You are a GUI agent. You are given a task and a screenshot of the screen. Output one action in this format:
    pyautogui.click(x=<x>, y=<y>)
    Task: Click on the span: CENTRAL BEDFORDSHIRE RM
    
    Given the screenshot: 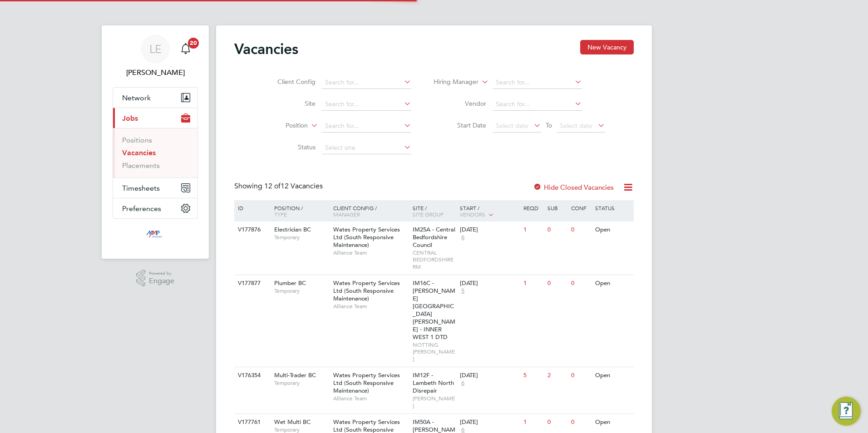 What is the action you would take?
    pyautogui.click(x=434, y=260)
    